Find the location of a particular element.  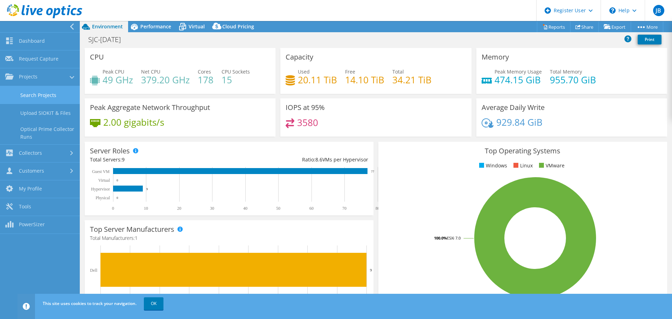

tspan: 100.0% is located at coordinates (440, 238).